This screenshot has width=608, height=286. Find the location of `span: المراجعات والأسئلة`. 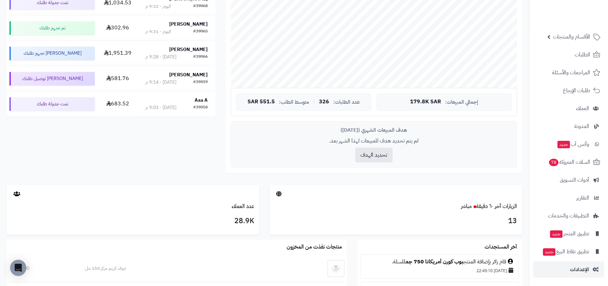

span: المراجعات والأسئلة is located at coordinates (571, 73).